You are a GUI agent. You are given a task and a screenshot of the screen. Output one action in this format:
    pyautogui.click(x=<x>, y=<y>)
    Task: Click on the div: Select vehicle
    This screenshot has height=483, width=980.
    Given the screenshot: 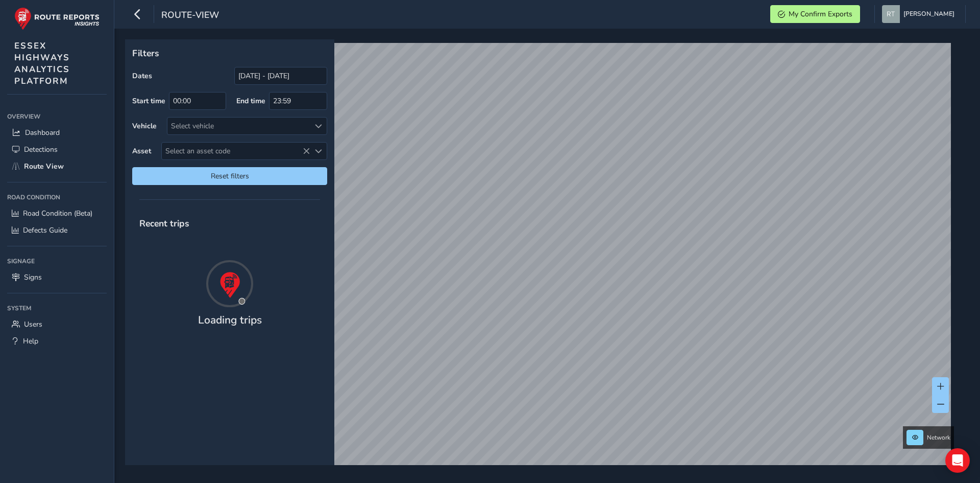 What is the action you would take?
    pyautogui.click(x=238, y=125)
    